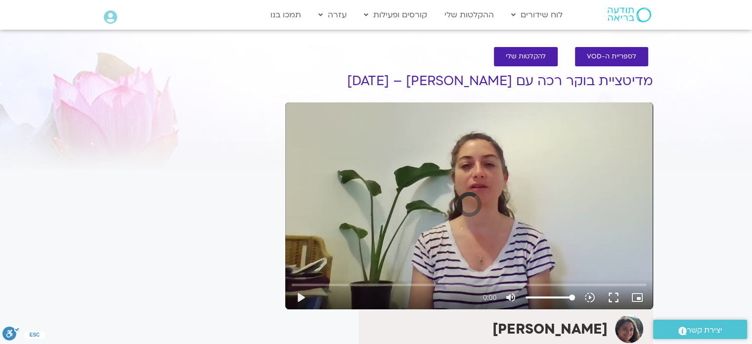 The width and height of the screenshot is (752, 344). I want to click on a: תמכו בנו, so click(286, 15).